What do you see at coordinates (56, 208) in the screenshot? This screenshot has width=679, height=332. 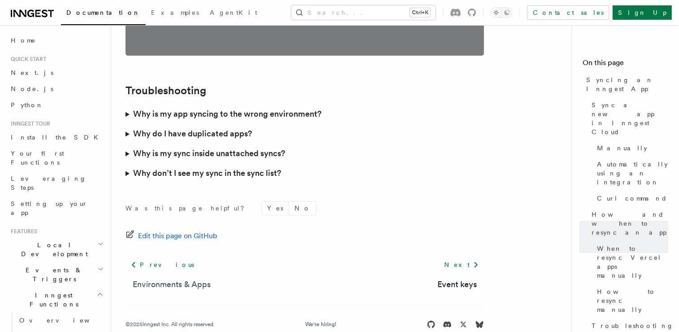 I see `a: Setting up your app` at bounding box center [56, 208].